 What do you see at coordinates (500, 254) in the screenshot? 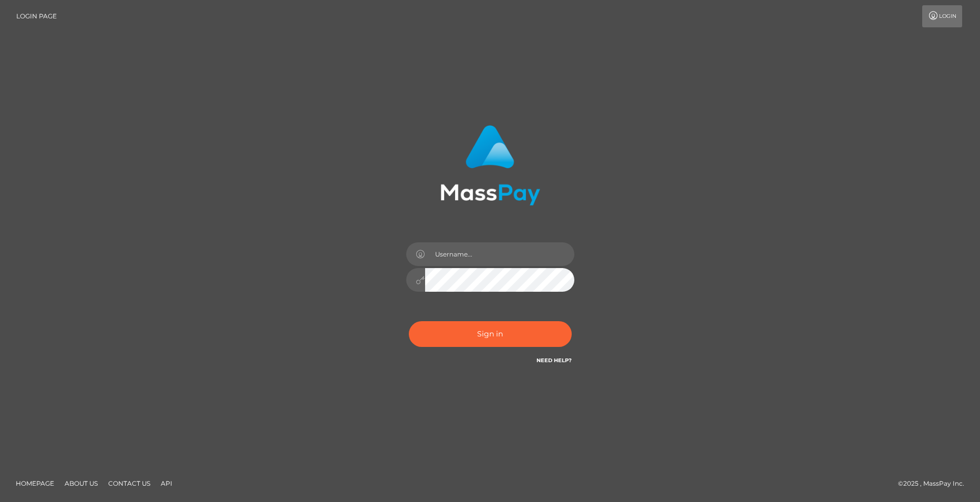
I see `input: Username...` at bounding box center [500, 254].